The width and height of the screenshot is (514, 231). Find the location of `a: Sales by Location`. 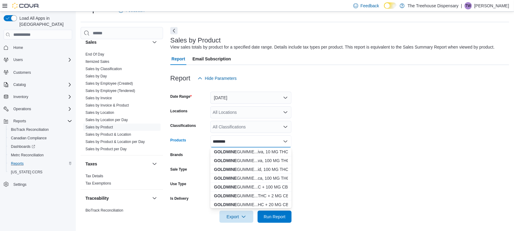

a: Sales by Location is located at coordinates (100, 112).